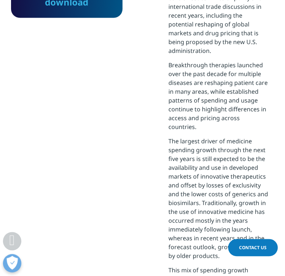 The width and height of the screenshot is (285, 276). Describe the element at coordinates (219, 99) in the screenshot. I see `p: Breakthrough therapies launched over the past decade for multiple diseases are reshaping patient ...` at that location.